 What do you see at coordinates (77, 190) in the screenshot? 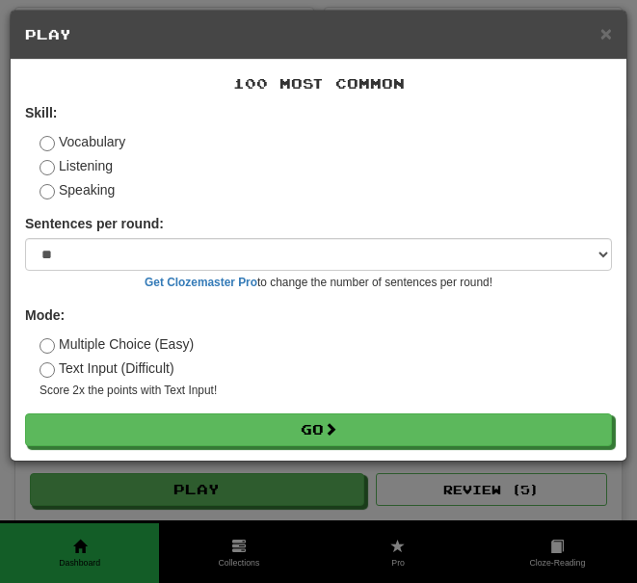
I see `label: Speaking` at bounding box center [77, 190].